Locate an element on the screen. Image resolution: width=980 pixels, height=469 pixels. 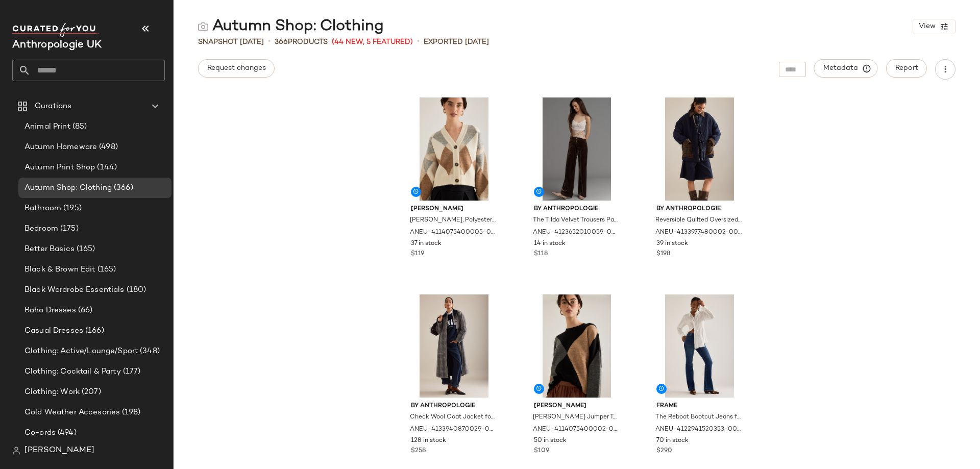
img: 4133977480002_000_e4 is located at coordinates (699, 149).